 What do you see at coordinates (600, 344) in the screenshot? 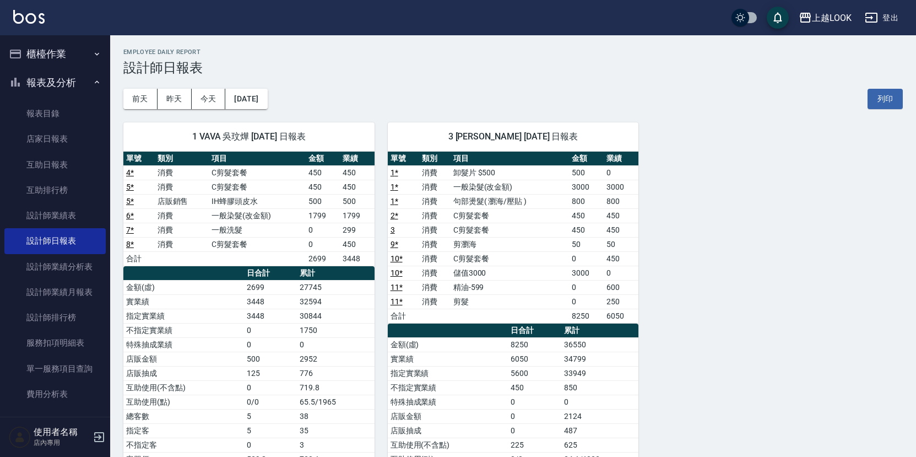
I see `td: 36550` at bounding box center [600, 344].